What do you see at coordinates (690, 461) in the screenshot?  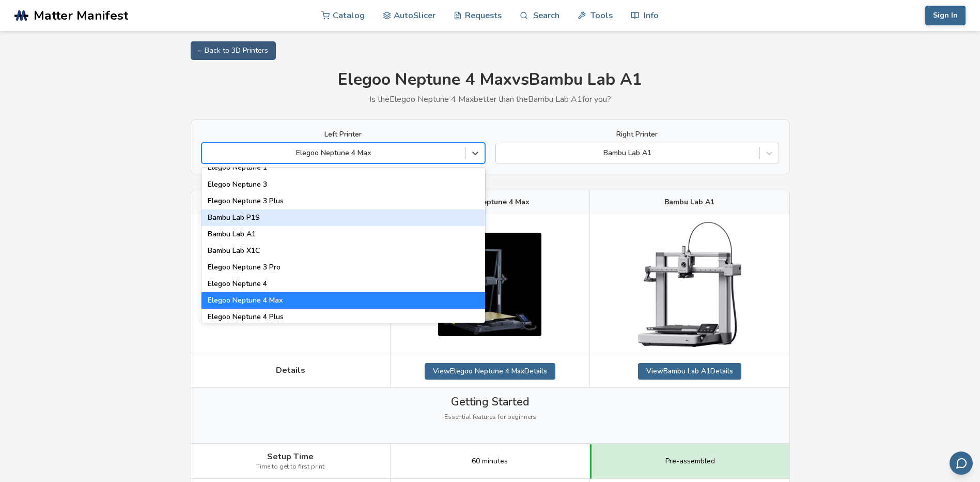 I see `span: Pre-assembled` at bounding box center [690, 461].